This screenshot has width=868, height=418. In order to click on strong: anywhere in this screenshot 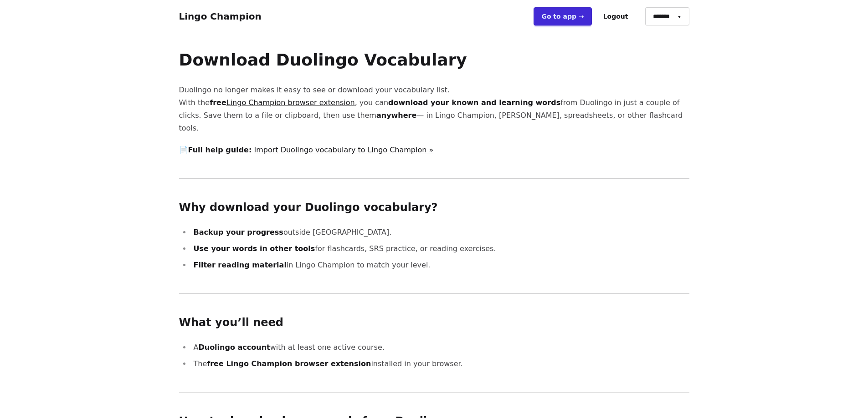, I will do `click(397, 116)`.